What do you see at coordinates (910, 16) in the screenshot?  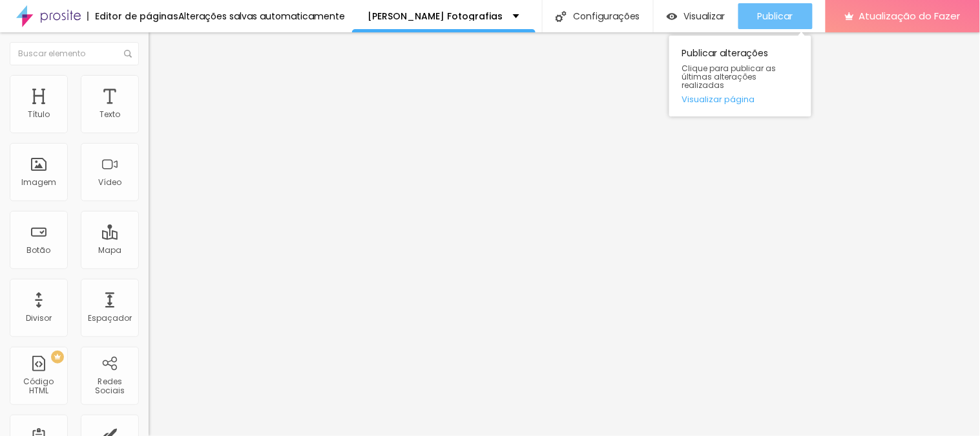 I see `font: Atualização do Fazer` at bounding box center [910, 16].